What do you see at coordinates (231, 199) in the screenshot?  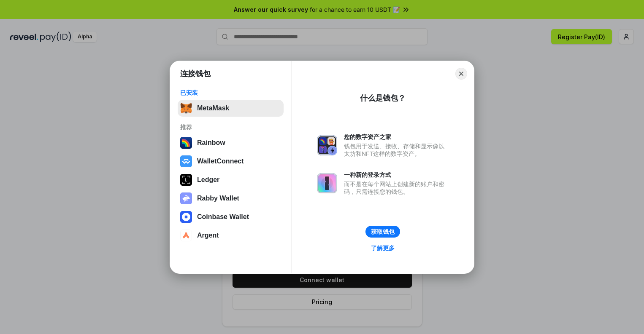 I see `button: Rabby Wallet` at bounding box center [231, 199].